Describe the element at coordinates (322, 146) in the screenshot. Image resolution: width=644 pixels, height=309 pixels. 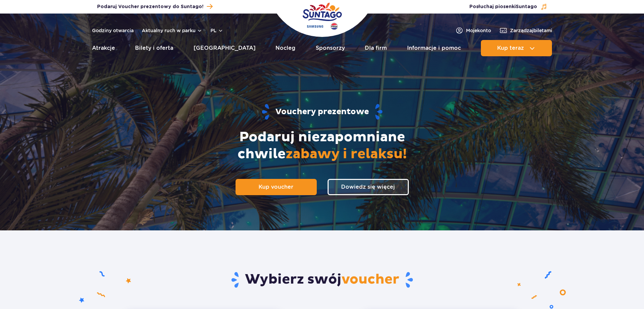
I see `h2: Podaruj niezapomniane chwile` at that location.